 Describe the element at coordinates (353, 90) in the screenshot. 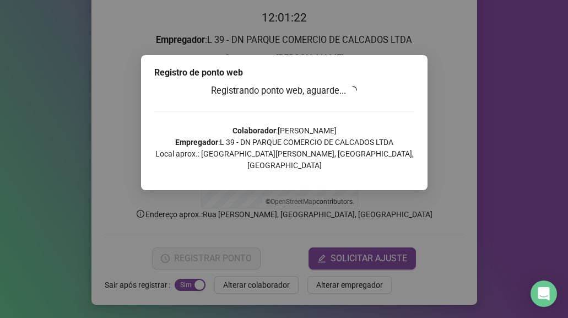

I see `span: loading` at that location.